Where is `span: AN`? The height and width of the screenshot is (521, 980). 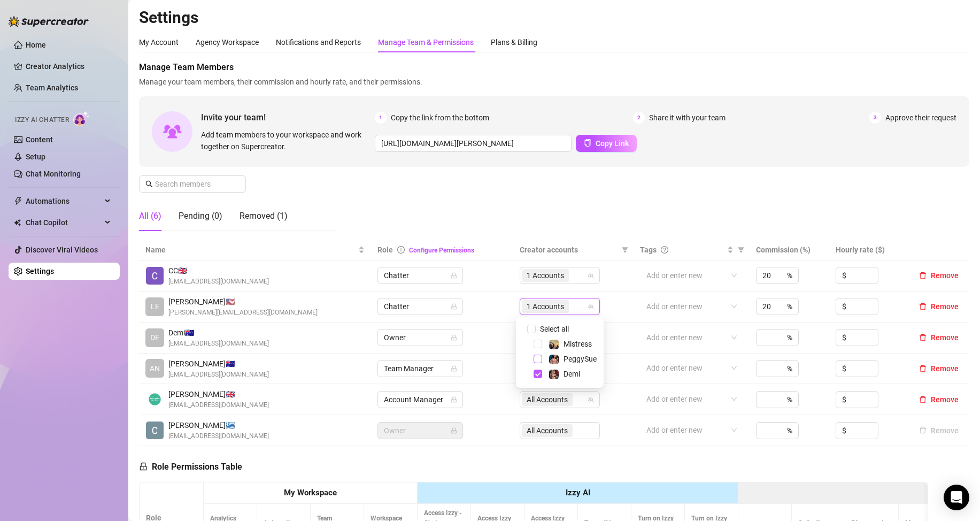
span: AN is located at coordinates (154, 368).